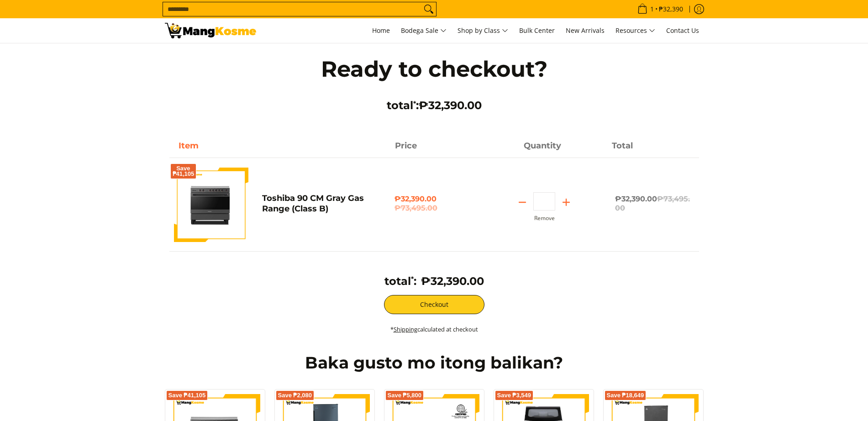  What do you see at coordinates (434, 362) in the screenshot?
I see `h2: Baka gusto mo itong balikan?` at bounding box center [434, 362].